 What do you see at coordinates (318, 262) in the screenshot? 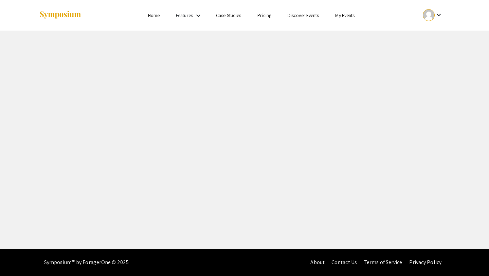
I see `a: About` at bounding box center [318, 262].